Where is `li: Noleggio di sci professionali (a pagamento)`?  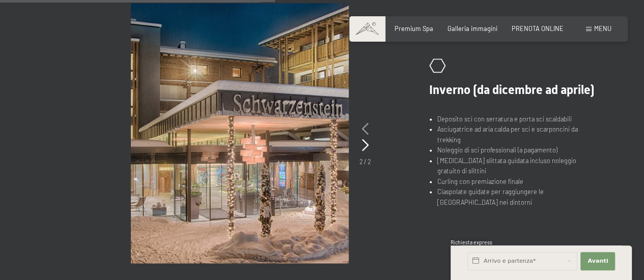
li: Noleggio di sci professionali (a pagamento) is located at coordinates (519, 150).